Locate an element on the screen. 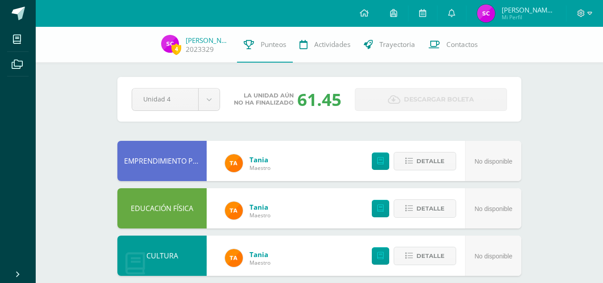 This screenshot has height=283, width=603. a: 2023329 is located at coordinates (200, 49).